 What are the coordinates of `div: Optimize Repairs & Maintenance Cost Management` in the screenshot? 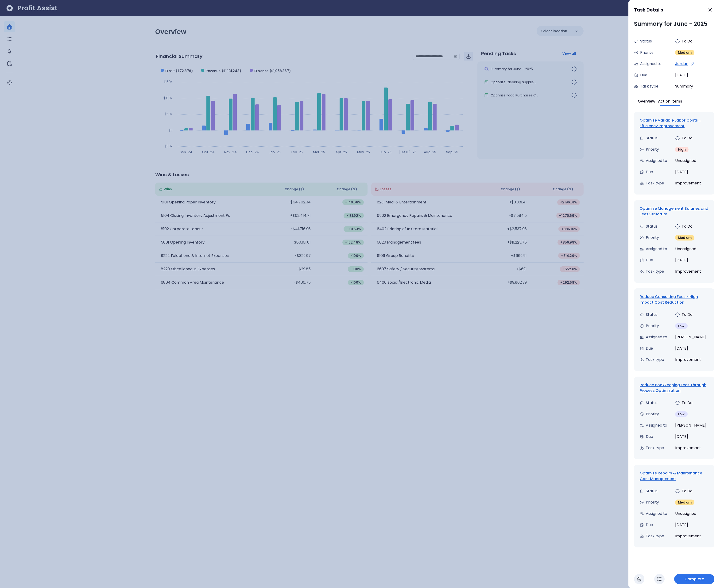 It's located at (674, 476).